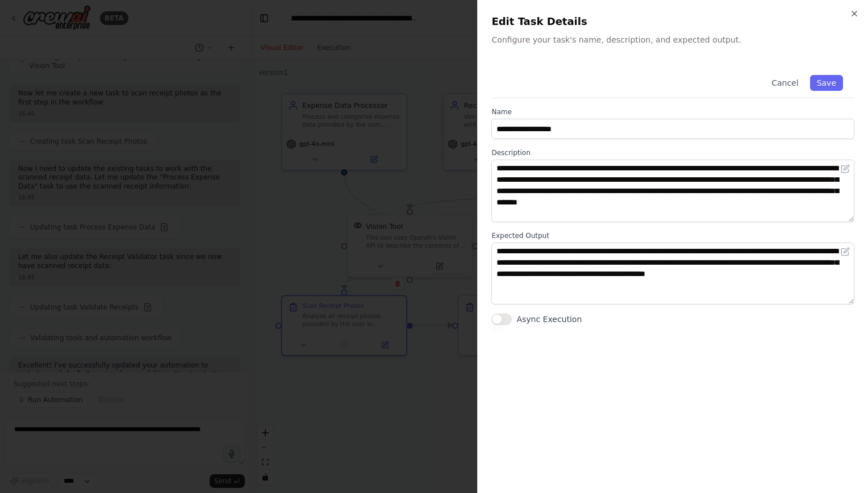  Describe the element at coordinates (672, 112) in the screenshot. I see `label: Name` at that location.